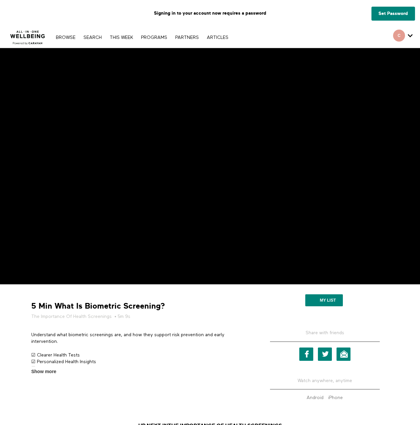 The width and height of the screenshot is (420, 425). What do you see at coordinates (393, 14) in the screenshot?
I see `a: Set Password` at bounding box center [393, 14].